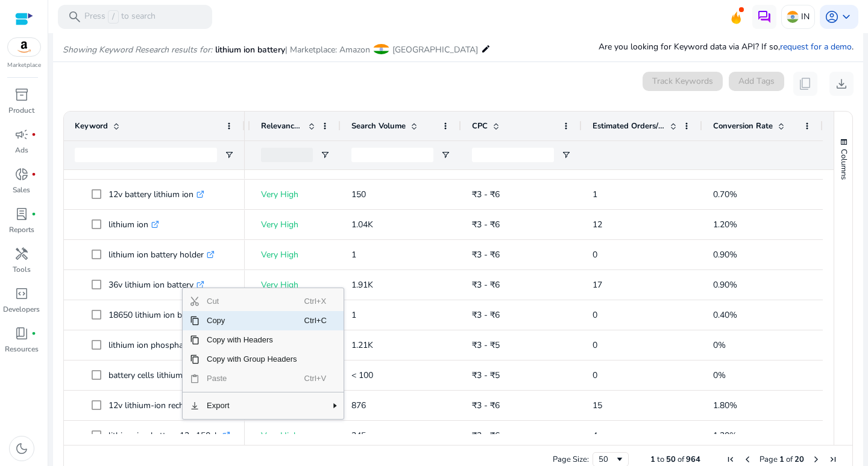 This screenshot has width=868, height=466. I want to click on div: Previous Page, so click(747, 460).